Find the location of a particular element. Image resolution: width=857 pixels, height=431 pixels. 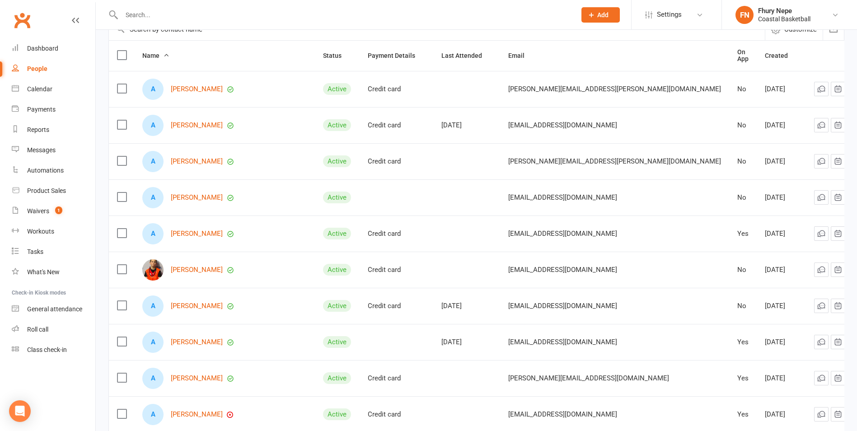

input: Search... is located at coordinates (344, 15).